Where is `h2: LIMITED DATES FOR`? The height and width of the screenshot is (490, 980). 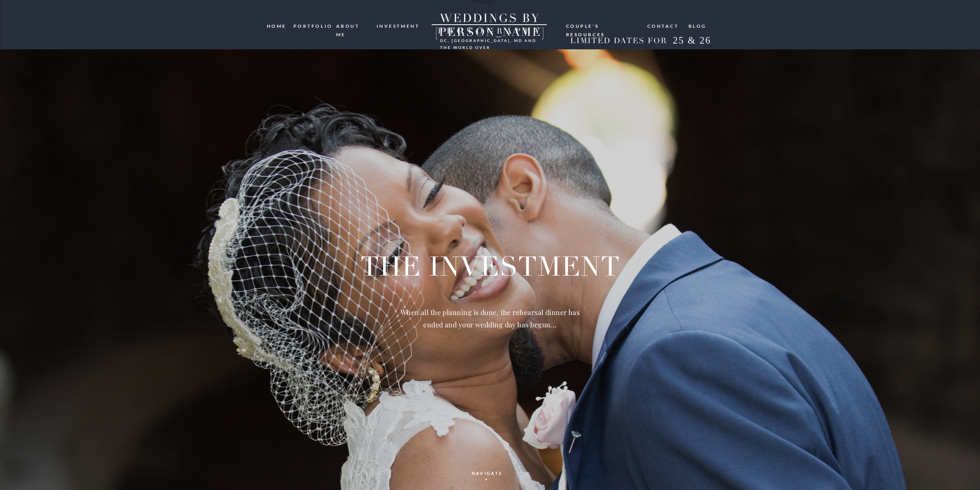
h2: LIMITED DATES FOR is located at coordinates (619, 41).